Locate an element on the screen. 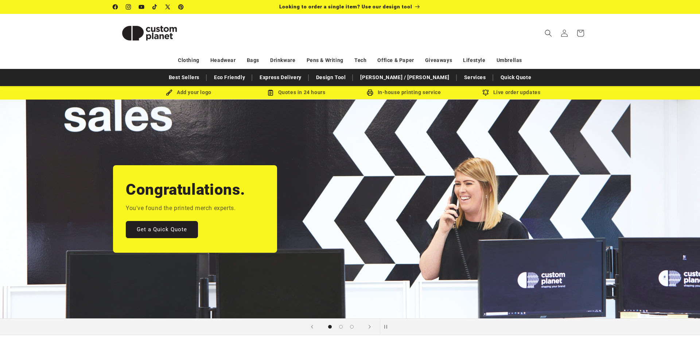 This screenshot has height=345, width=700. img: Order Updates Icon is located at coordinates (271, 93).